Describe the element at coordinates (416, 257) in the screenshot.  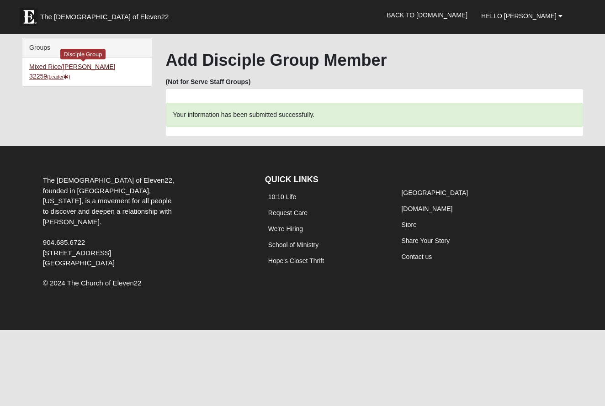
I see `a: Contact us` at that location.